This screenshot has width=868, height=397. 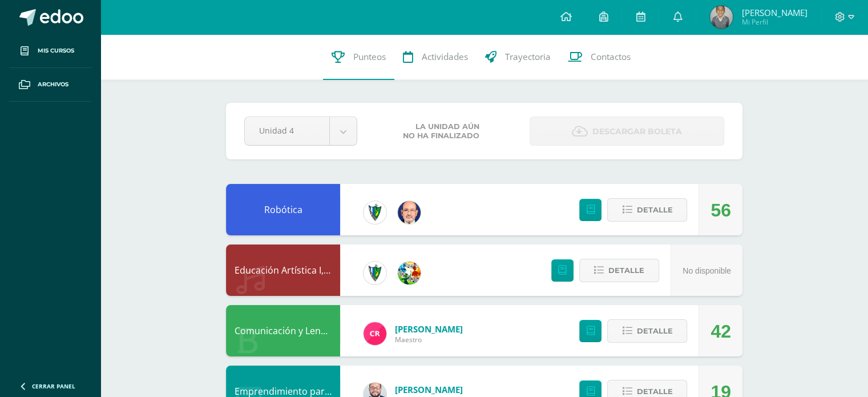 I want to click on div: Robótica, so click(x=283, y=210).